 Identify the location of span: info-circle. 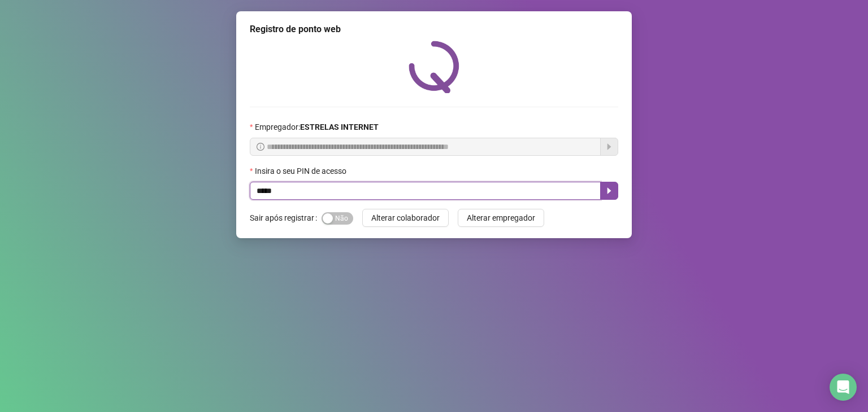
(260, 147).